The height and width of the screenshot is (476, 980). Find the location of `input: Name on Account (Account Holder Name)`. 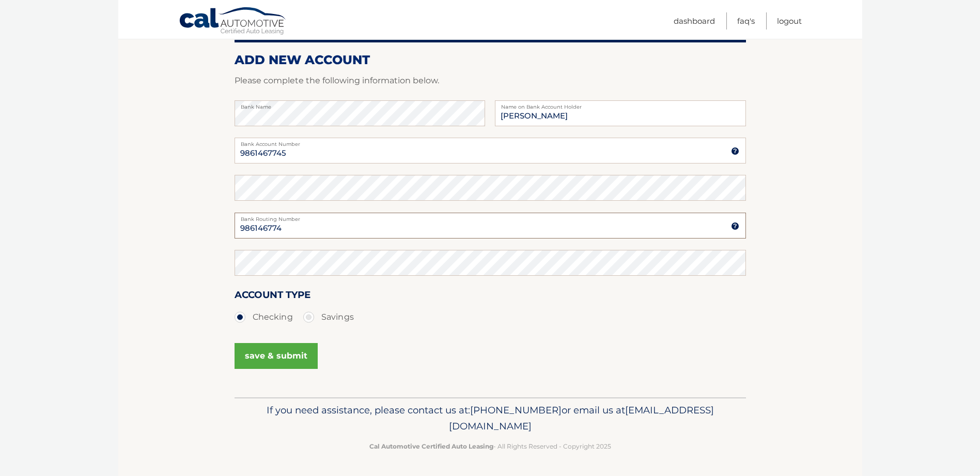

input: Name on Account (Account Holder Name) is located at coordinates (620, 113).